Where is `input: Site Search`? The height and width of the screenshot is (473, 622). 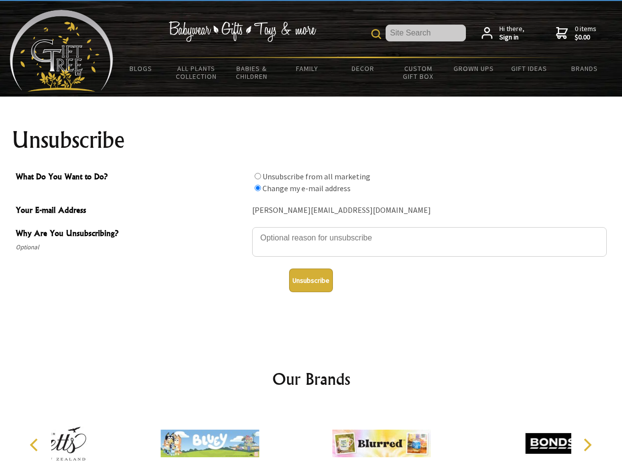 input: Site Search is located at coordinates (426, 33).